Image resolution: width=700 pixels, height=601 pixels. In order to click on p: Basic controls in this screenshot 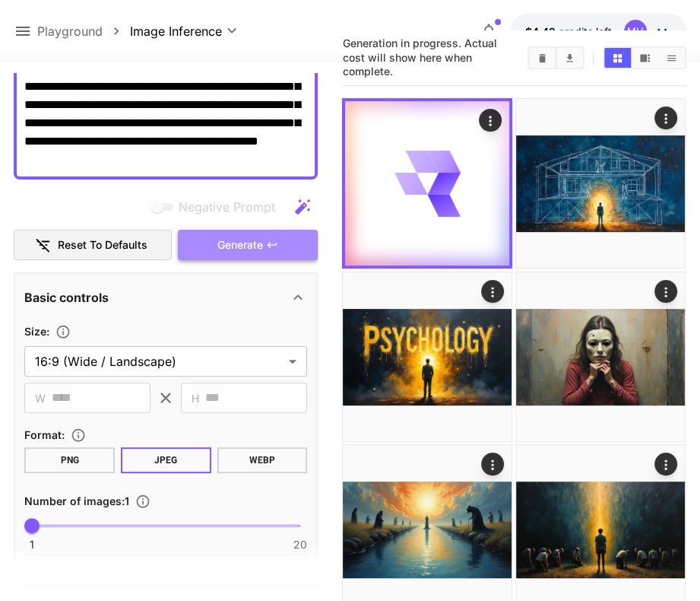, I will do `click(66, 297)`.